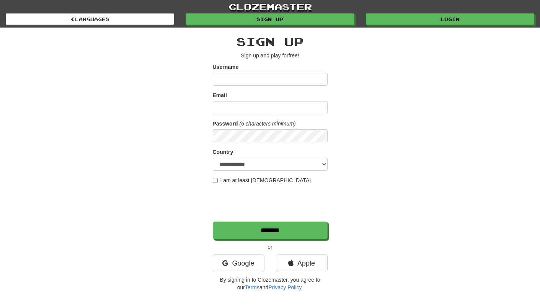 This screenshot has height=305, width=540. What do you see at coordinates (270, 19) in the screenshot?
I see `a: Sign up` at bounding box center [270, 19].